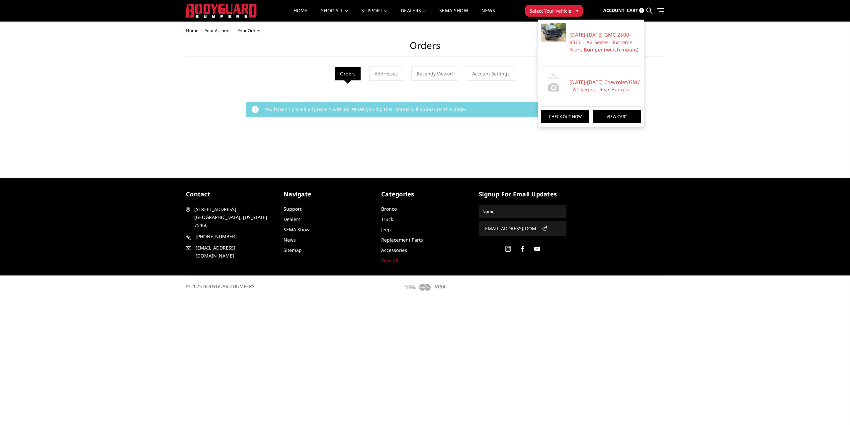 Image resolution: width=850 pixels, height=425 pixels. I want to click on a: Addresses, so click(386, 73).